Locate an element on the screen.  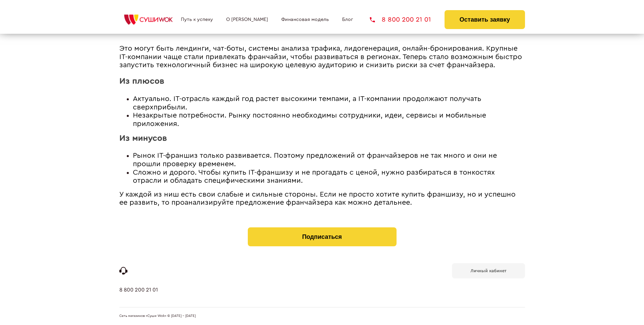
span: Из плюсов is located at coordinates (142, 81).